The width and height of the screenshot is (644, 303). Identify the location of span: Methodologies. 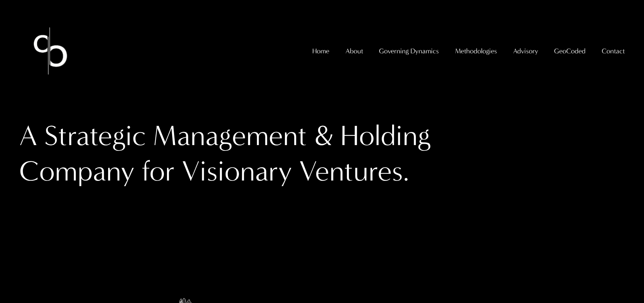
(476, 51).